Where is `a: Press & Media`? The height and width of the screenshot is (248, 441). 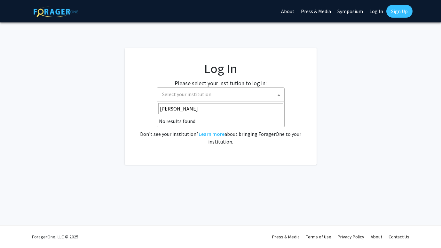
a: Press & Media is located at coordinates (286, 236).